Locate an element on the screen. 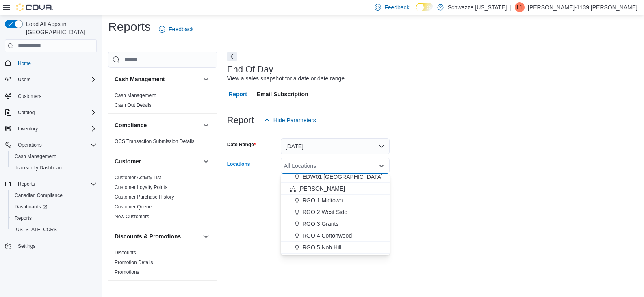  a: OCS Transaction Submission Details is located at coordinates (154, 142).